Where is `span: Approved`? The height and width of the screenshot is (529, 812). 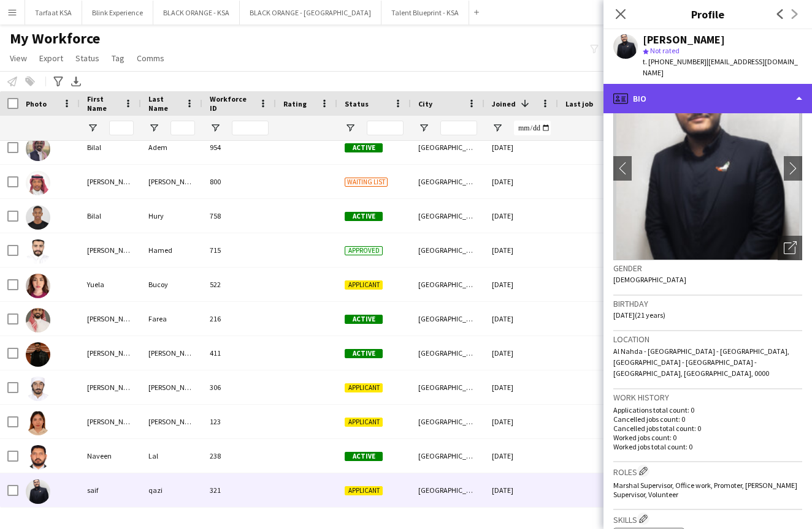 span: Approved is located at coordinates (363, 250).